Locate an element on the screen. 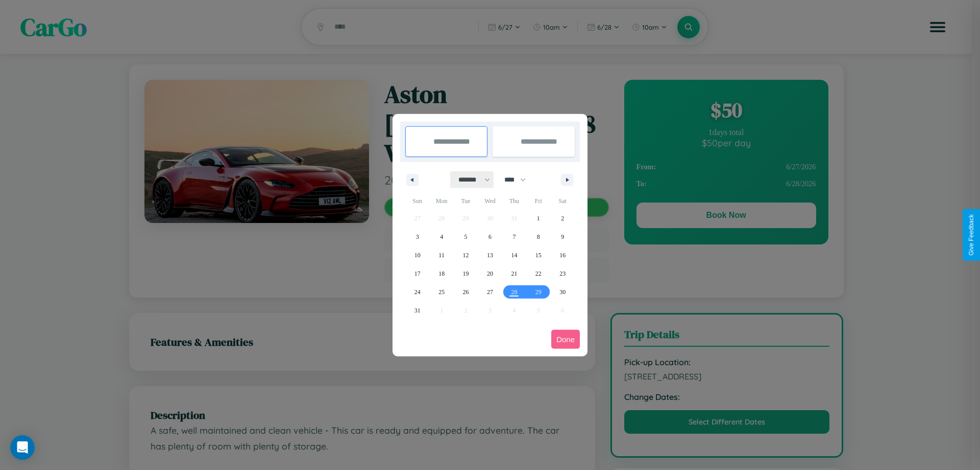  button: 28 is located at coordinates (514, 292).